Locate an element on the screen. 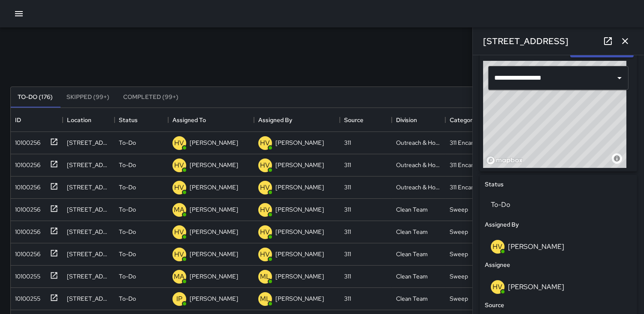 The height and width of the screenshot is (314, 644). div: 1145 Market Street is located at coordinates (88, 232).